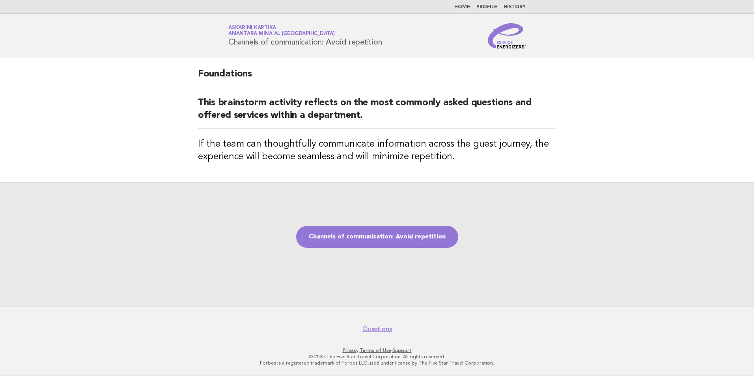 The image size is (754, 376). Describe the element at coordinates (377, 151) in the screenshot. I see `h3: If the team can thoughtfully communicate information across the guest journey, the experience wil...` at that location.